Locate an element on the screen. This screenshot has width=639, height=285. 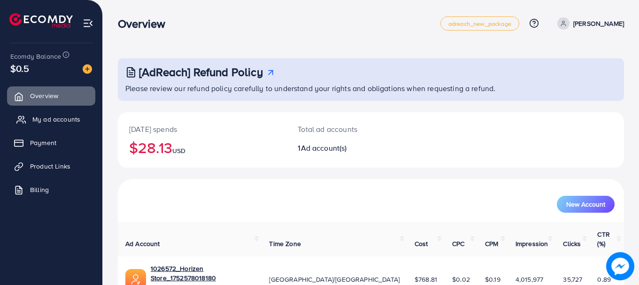
a: adreach_new_package is located at coordinates (480, 23).